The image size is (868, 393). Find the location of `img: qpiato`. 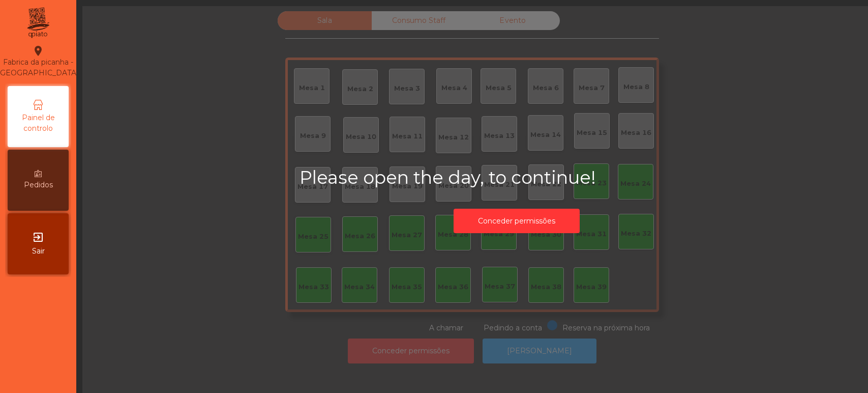

img: qpiato is located at coordinates (38, 23).